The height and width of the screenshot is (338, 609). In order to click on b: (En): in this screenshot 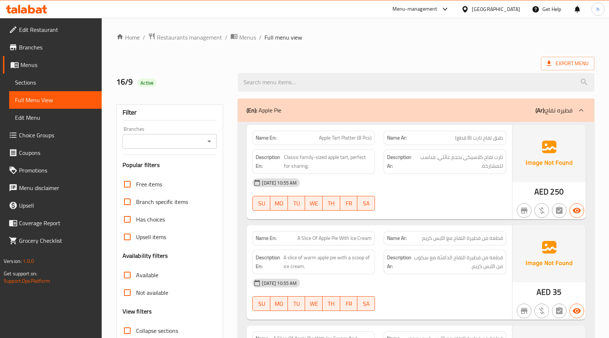, I will do `click(252, 110)`.